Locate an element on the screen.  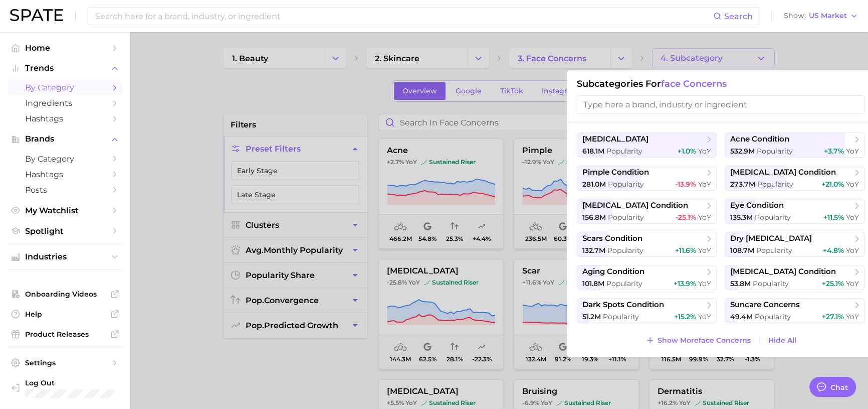
a: Spotlight is located at coordinates (65, 231).